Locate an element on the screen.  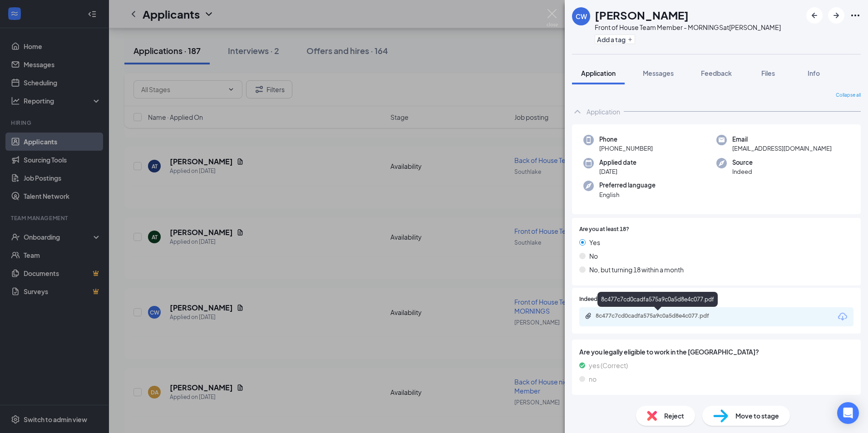
span: English is located at coordinates (627, 195).